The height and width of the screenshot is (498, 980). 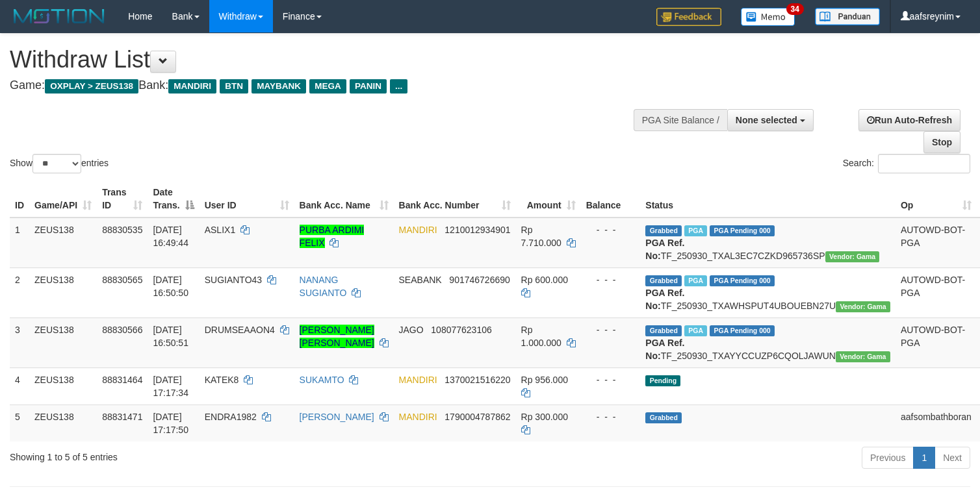 I want to click on label: Show entries, so click(x=59, y=164).